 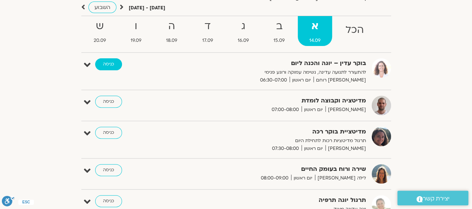 What do you see at coordinates (172, 26) in the screenshot?
I see `strong: ה` at bounding box center [172, 26].